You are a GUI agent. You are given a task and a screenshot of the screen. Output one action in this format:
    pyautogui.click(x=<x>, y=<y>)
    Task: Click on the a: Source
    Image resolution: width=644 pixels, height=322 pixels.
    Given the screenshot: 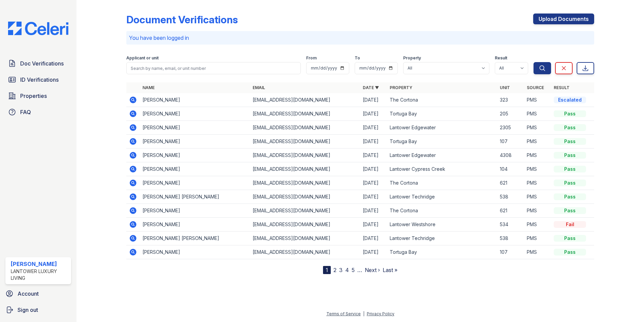 What is the action you would take?
    pyautogui.click(x=536, y=87)
    